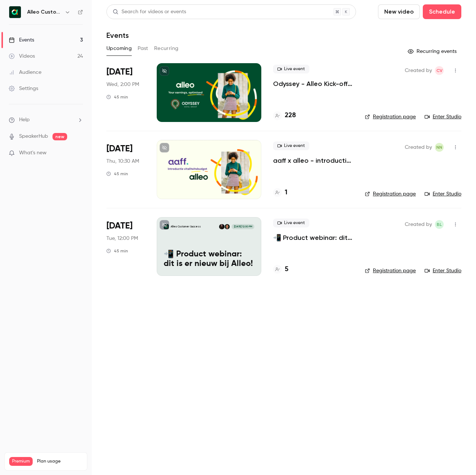 This screenshot has width=476, height=475. Describe the element at coordinates (442, 12) in the screenshot. I see `button: Schedule` at that location.